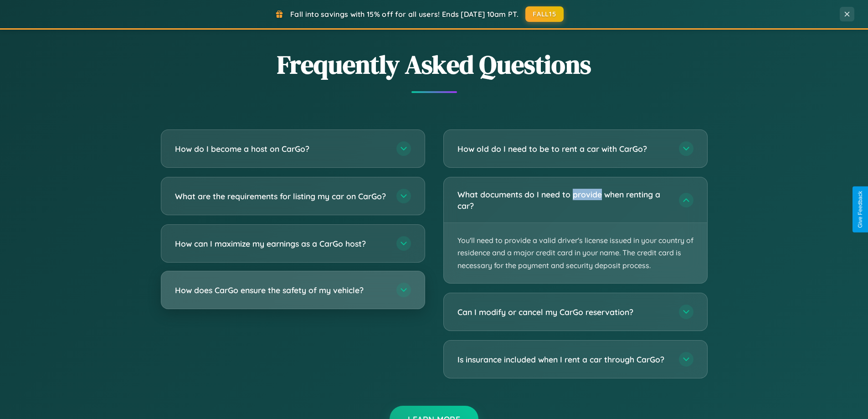  I want to click on h2: Frequently Asked Questions, so click(434, 64).